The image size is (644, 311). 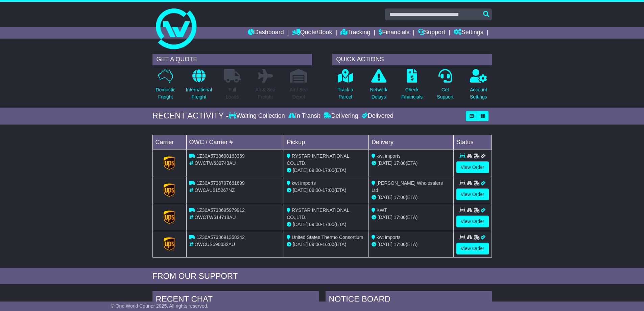 I want to click on span: OWCTW632743AU, so click(x=215, y=163).